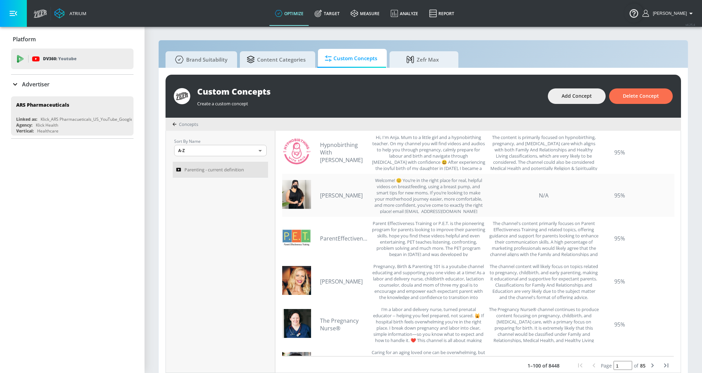 Image resolution: width=702 pixels, height=373 pixels. Describe the element at coordinates (297, 281) in the screenshot. I see `img: UCWa2rl1vocM5U3osICkwTaA` at that location.